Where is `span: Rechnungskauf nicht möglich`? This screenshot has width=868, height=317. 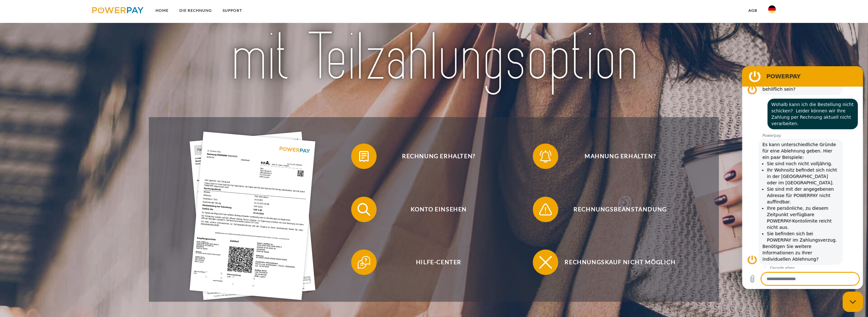 span: Rechnungskauf nicht möglich is located at coordinates (621, 262).